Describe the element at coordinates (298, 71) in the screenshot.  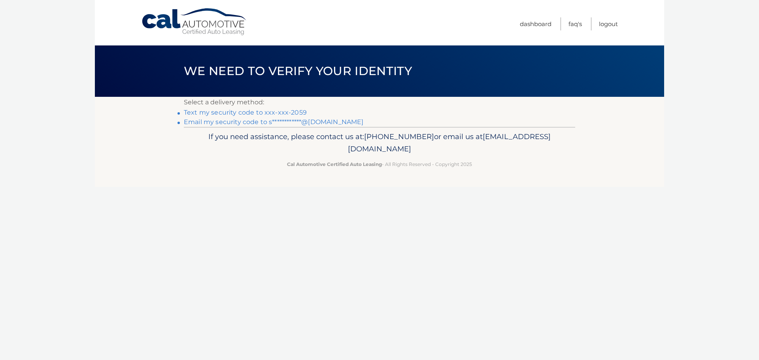
I see `span: We need to verify your identity` at that location.